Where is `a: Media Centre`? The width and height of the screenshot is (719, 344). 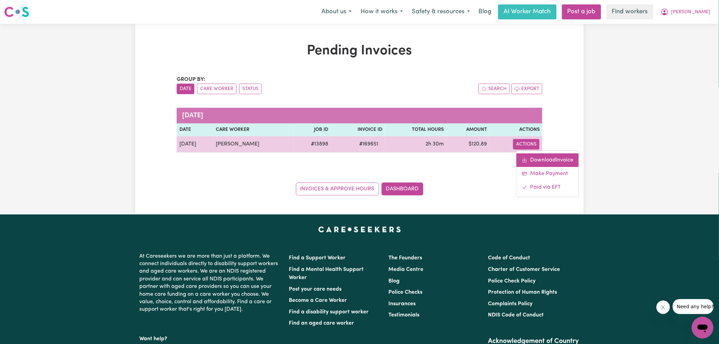 a: Media Centre is located at coordinates (406, 270).